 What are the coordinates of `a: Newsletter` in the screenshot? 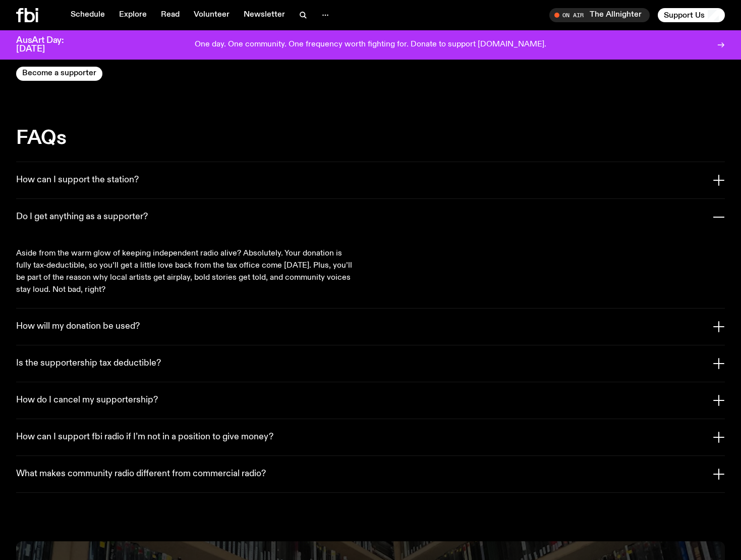 It's located at (264, 15).